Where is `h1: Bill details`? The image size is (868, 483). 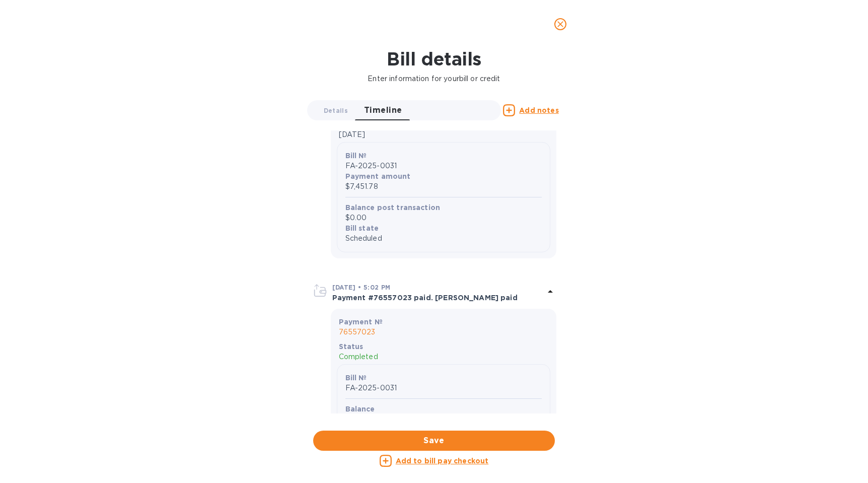 h1: Bill details is located at coordinates (434, 59).